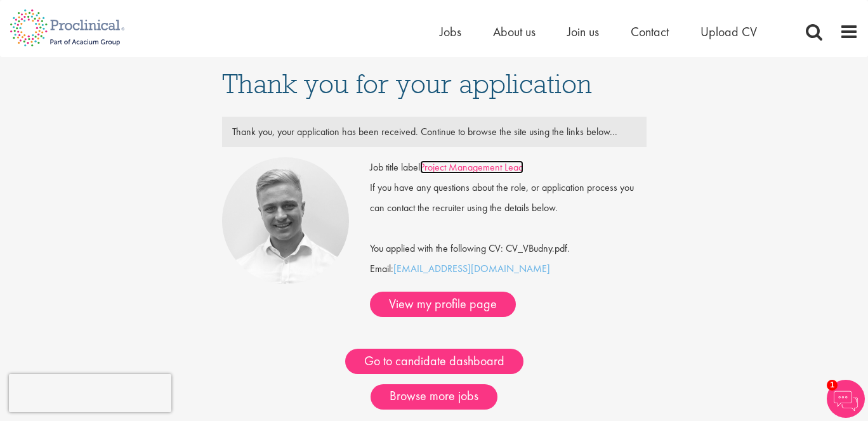 This screenshot has height=421, width=868. Describe the element at coordinates (450, 31) in the screenshot. I see `span: Jobs` at that location.